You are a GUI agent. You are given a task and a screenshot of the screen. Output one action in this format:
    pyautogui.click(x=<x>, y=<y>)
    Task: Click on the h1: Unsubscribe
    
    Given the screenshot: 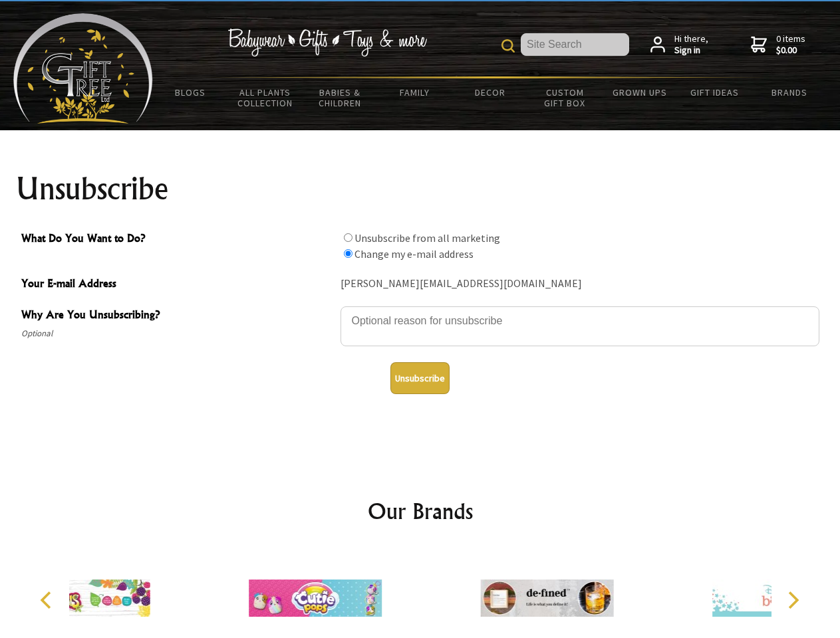 What is the action you would take?
    pyautogui.click(x=420, y=188)
    